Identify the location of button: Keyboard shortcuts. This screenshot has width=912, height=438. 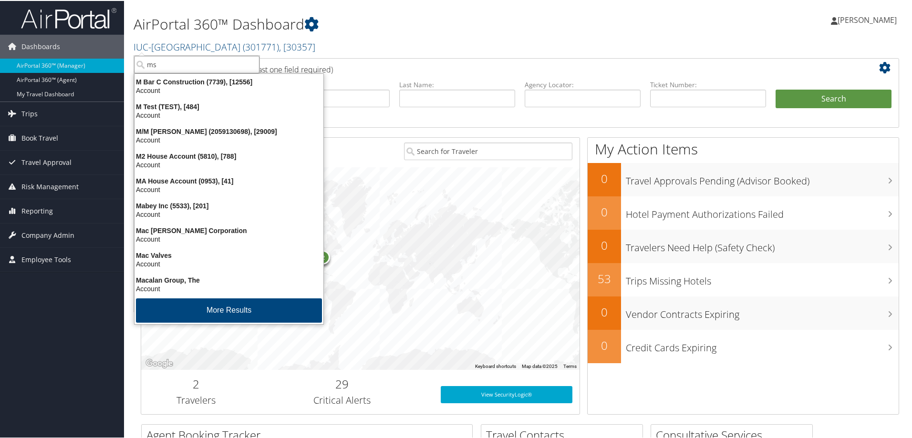
(496, 366).